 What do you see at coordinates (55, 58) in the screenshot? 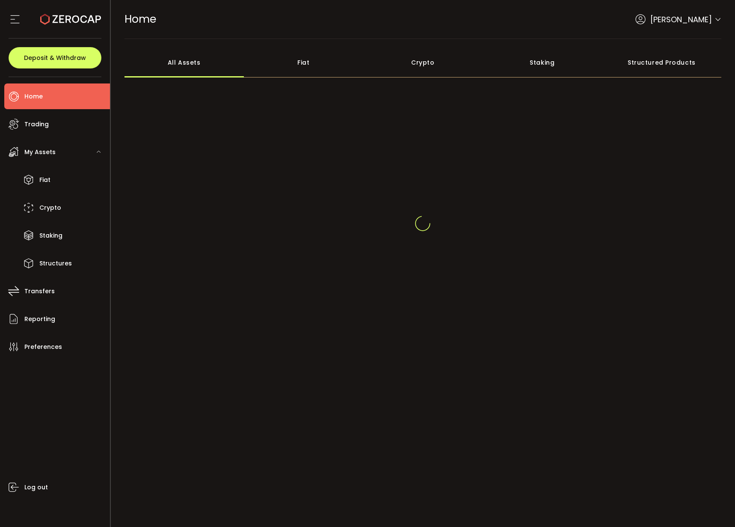
I see `span: Deposit & Withdraw` at bounding box center [55, 58].